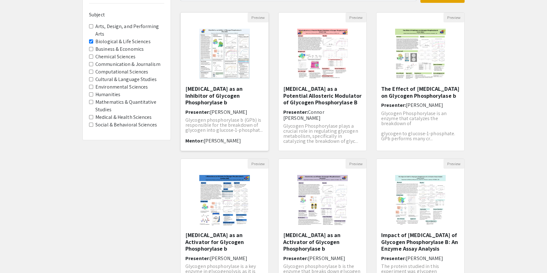 The height and width of the screenshot is (273, 547). What do you see at coordinates (130, 30) in the screenshot?
I see `label: Arts, Design, and Performing Arts` at bounding box center [130, 30].